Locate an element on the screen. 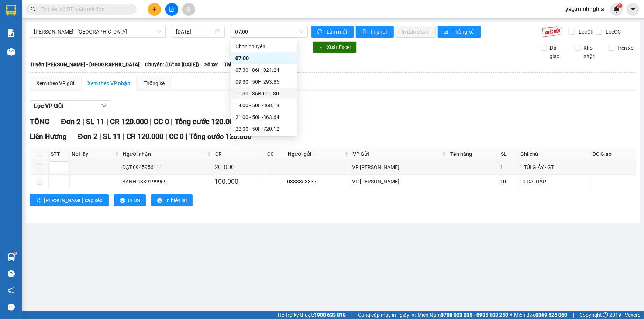 The image size is (644, 319). span: Liên Hương is located at coordinates (49, 136).